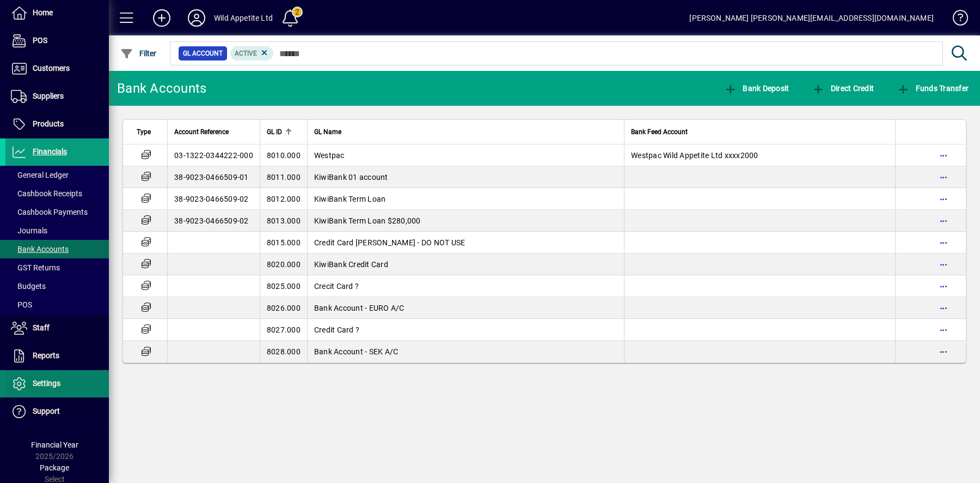 This screenshot has width=980, height=483. Describe the element at coordinates (143, 132) in the screenshot. I see `span: Type` at that location.